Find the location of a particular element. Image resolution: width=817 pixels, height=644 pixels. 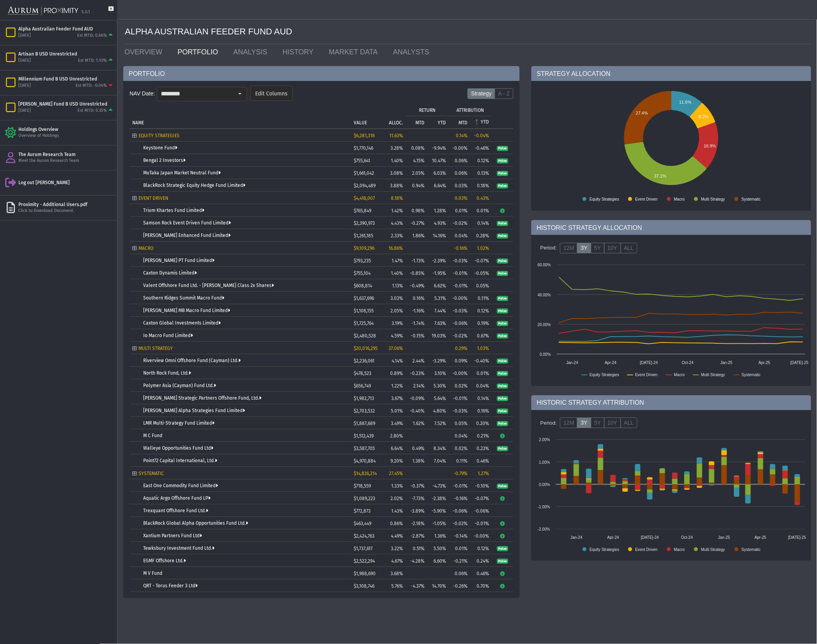

a: MuTaka Japan Market Neutral Fund is located at coordinates (182, 173).